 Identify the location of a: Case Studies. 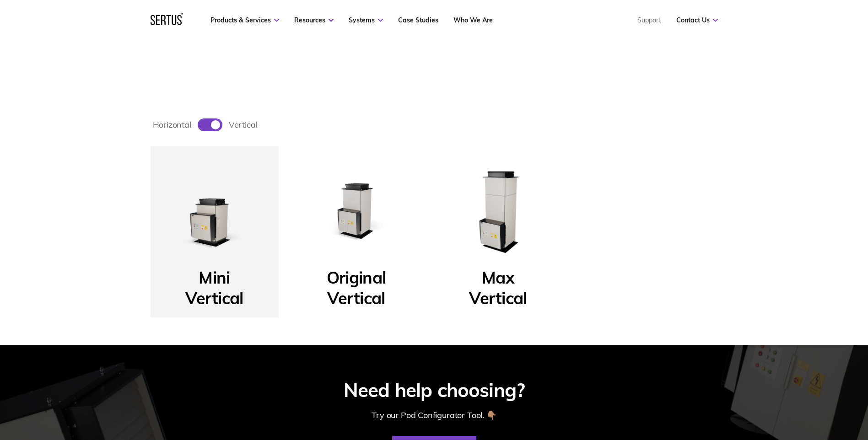
(418, 20).